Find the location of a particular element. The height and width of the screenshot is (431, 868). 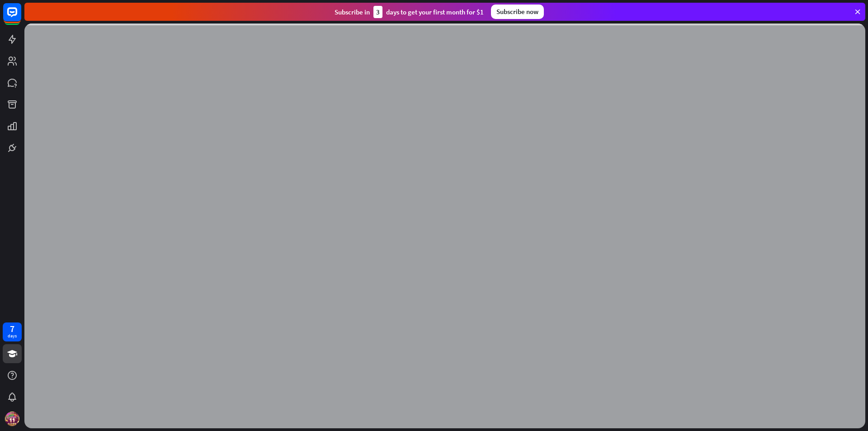

div: Subscribe in days to get your first month for $1 is located at coordinates (409, 12).